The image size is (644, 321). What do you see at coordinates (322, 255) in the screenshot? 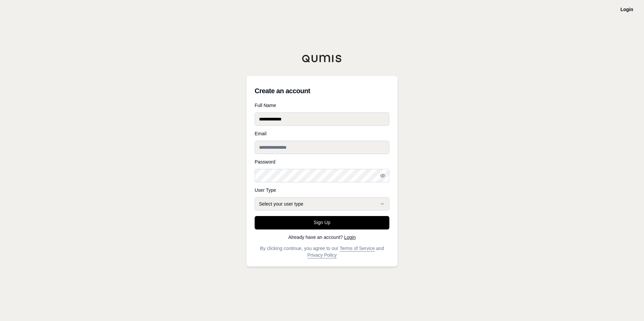
I see `a: Privacy Policy` at bounding box center [322, 255].